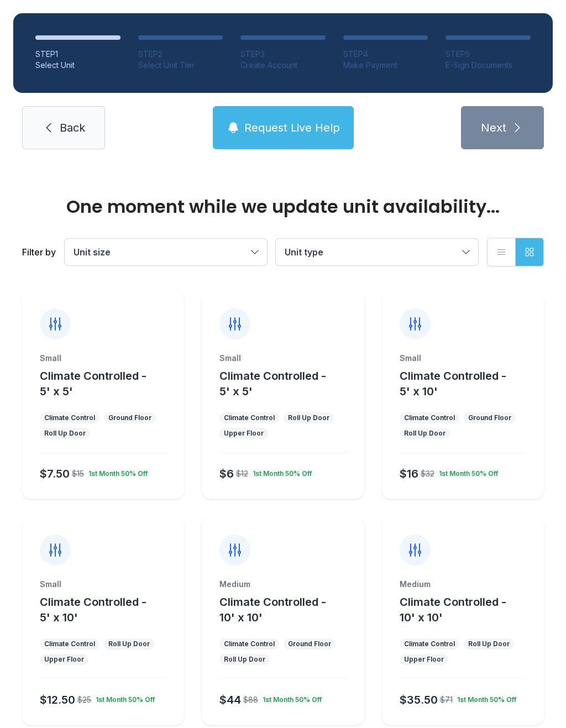 The width and height of the screenshot is (566, 728). What do you see at coordinates (488, 65) in the screenshot?
I see `div: E-Sign Documents` at bounding box center [488, 65].